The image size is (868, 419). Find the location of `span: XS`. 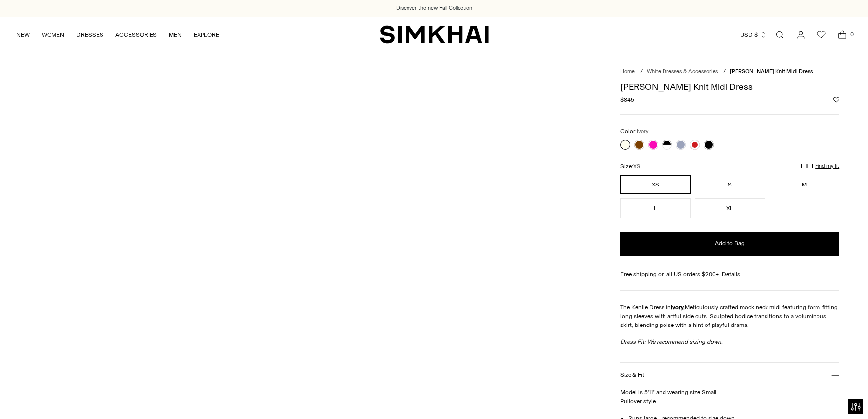

span: XS is located at coordinates (637, 167).